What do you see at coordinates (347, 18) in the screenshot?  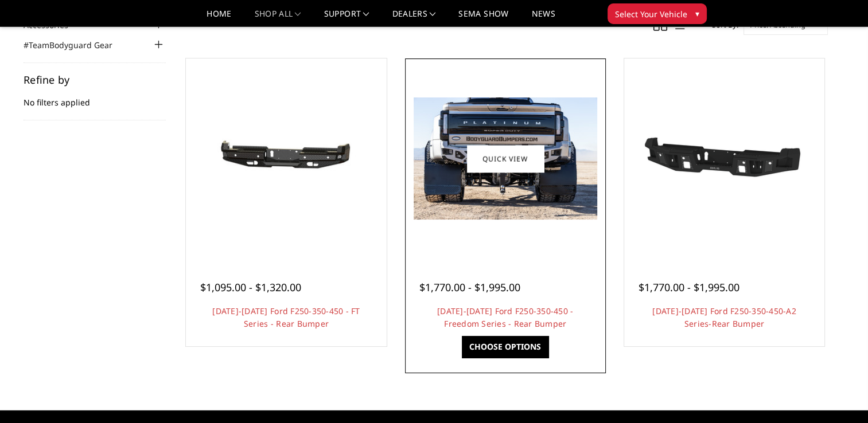 I see `a: Support` at bounding box center [347, 18].